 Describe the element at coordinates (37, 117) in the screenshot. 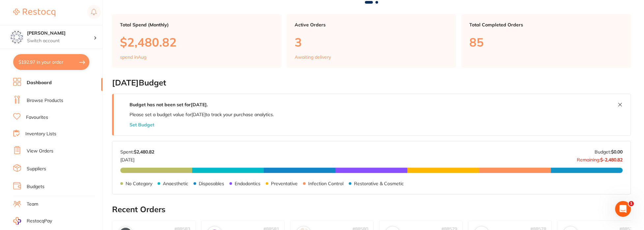

I see `a: Favourites` at that location.